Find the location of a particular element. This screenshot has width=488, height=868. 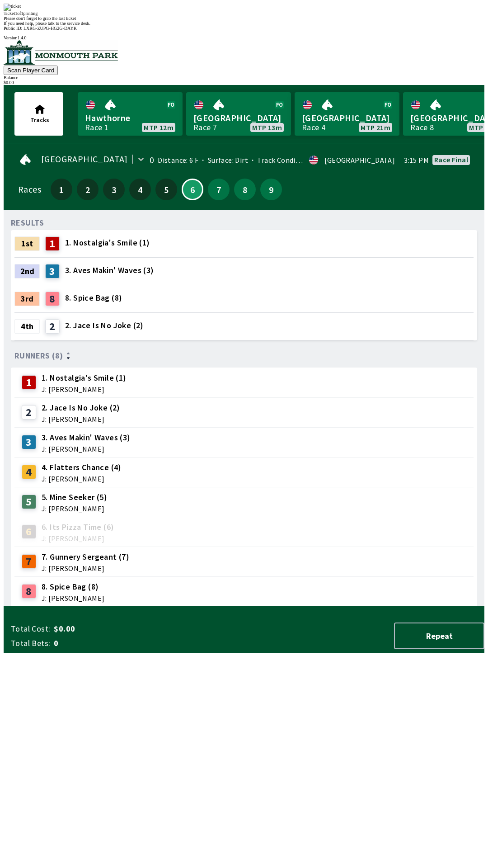

button: 9 is located at coordinates (271, 190).